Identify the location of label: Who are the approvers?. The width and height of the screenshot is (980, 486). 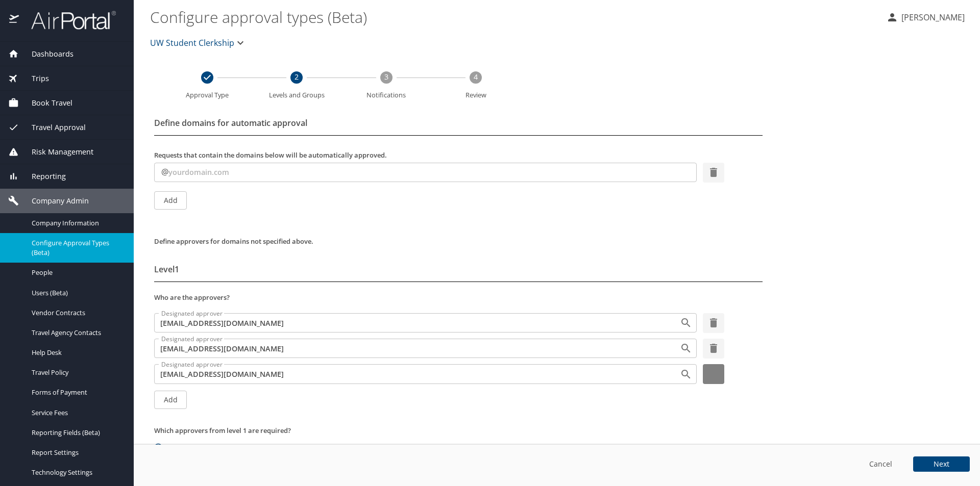
(192, 298).